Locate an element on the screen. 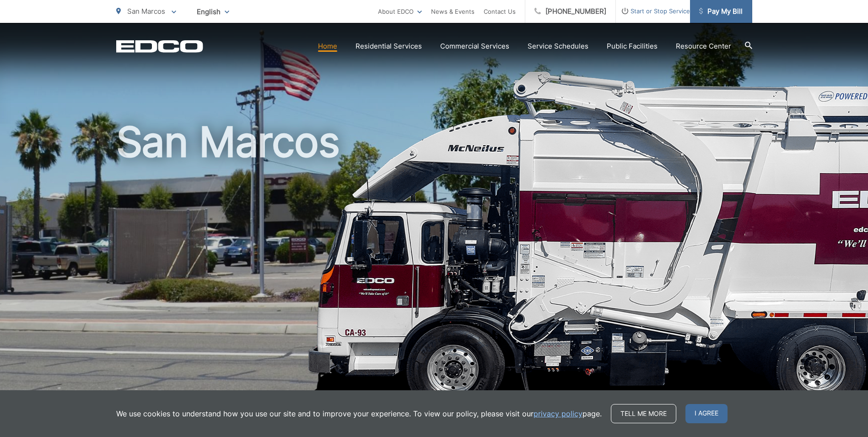 This screenshot has height=437, width=868. span: I agree is located at coordinates (707, 414).